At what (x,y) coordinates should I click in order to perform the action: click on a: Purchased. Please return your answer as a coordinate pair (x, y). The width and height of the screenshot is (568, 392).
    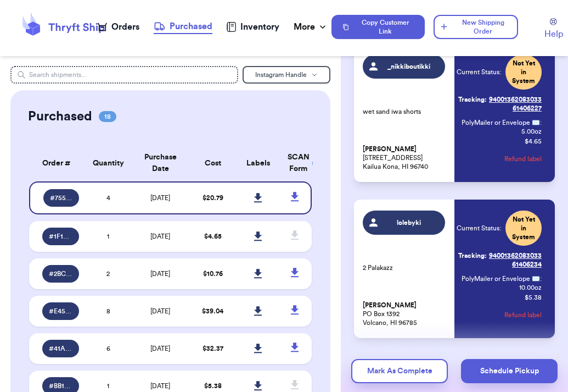
    Looking at the image, I should click on (183, 27).